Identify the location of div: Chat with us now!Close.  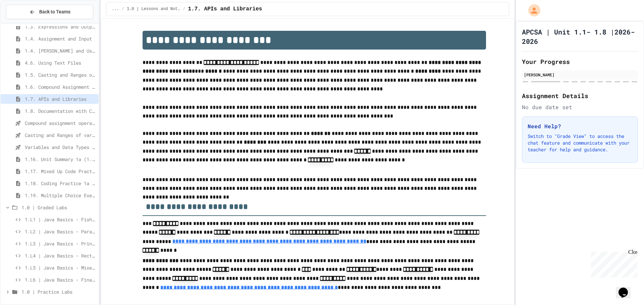
(24, 22).